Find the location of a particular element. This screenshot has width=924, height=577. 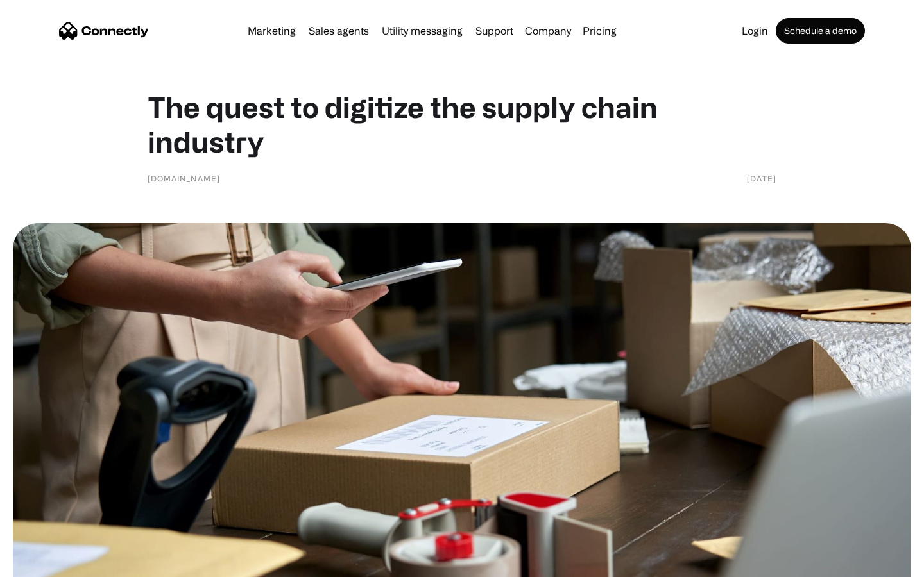

a: Pricing is located at coordinates (599, 31).